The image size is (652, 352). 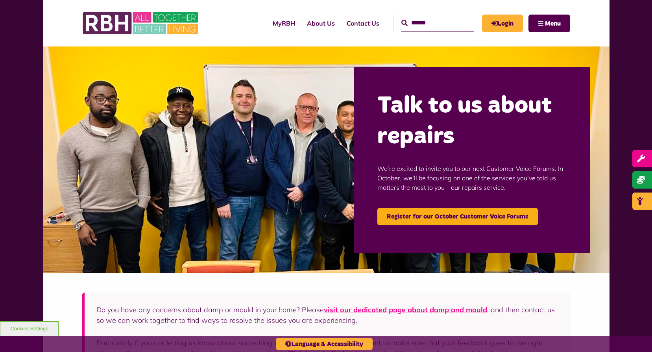 I want to click on a: visit our dedicated page about damp and mould, so click(x=405, y=309).